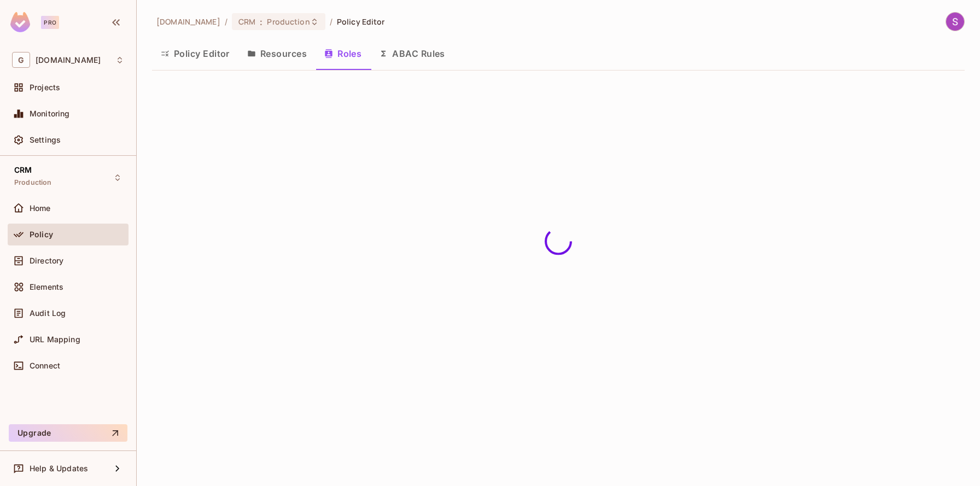  Describe the element at coordinates (50, 113) in the screenshot. I see `span: Monitoring` at that location.